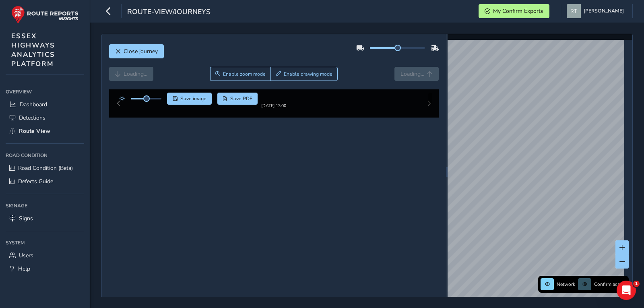 Image resolution: width=644 pixels, height=308 pixels. Describe the element at coordinates (32, 118) in the screenshot. I see `span: Detections` at that location.